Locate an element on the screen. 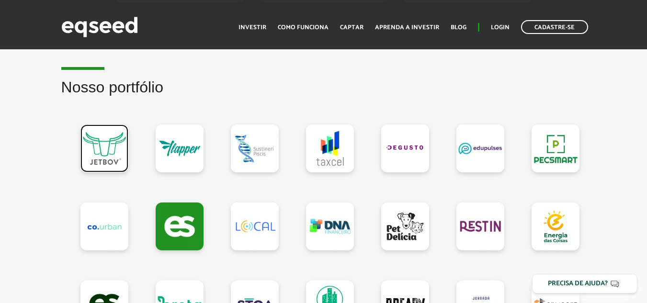 The height and width of the screenshot is (303, 647). a: JetBov is located at coordinates (104, 148).